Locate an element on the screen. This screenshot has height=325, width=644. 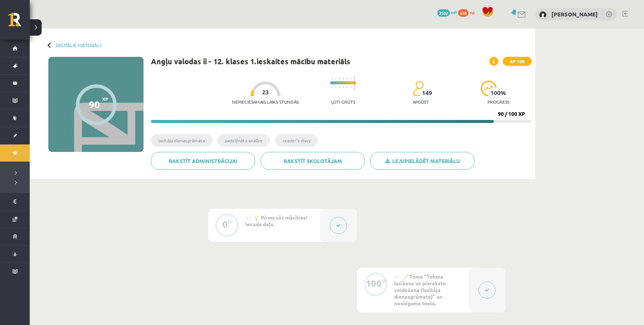
p: apgūst is located at coordinates (421, 102).